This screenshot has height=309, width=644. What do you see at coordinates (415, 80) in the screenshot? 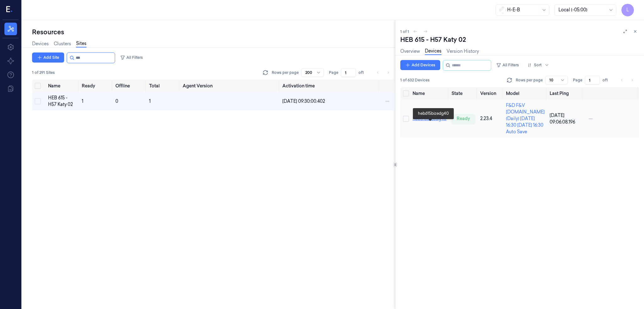
I see `span: 1 of 632 Devices` at bounding box center [415, 80].